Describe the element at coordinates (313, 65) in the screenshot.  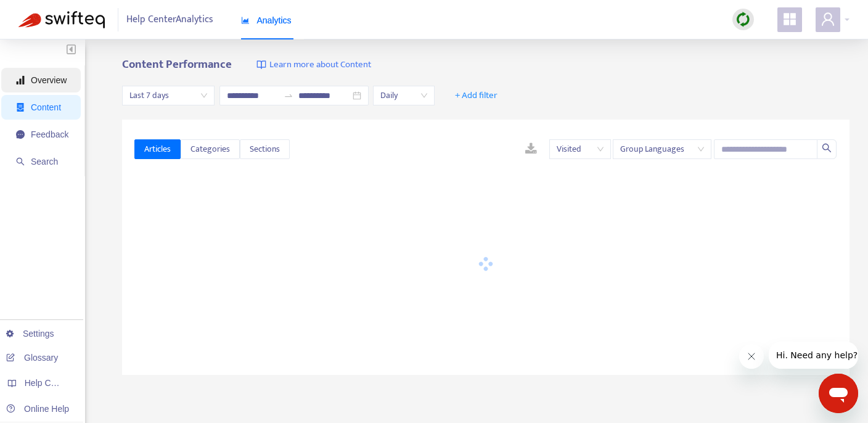
I see `a: Learn more about Content` at that location.